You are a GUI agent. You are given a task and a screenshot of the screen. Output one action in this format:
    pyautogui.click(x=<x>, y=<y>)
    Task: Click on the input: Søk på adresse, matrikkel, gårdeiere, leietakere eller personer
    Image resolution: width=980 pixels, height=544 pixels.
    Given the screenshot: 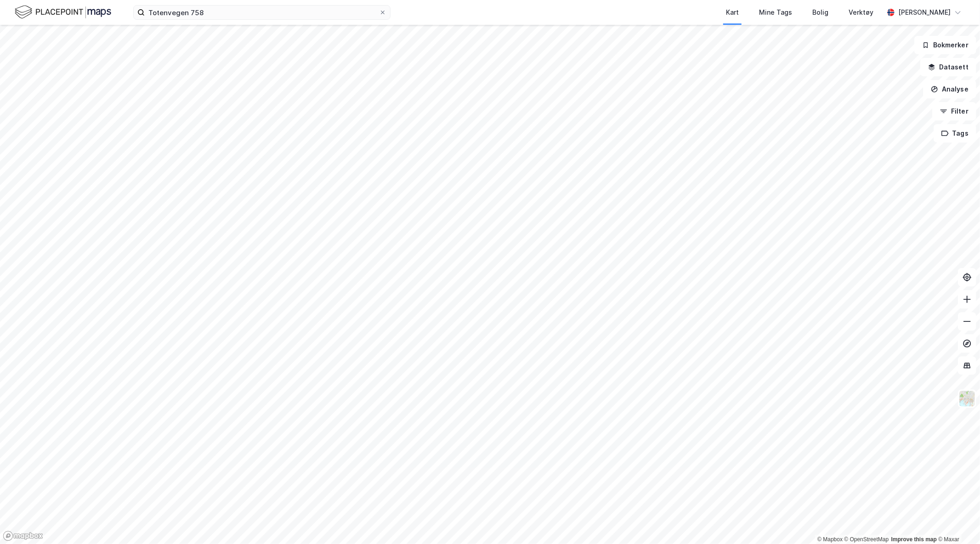 What is the action you would take?
    pyautogui.click(x=262, y=13)
    